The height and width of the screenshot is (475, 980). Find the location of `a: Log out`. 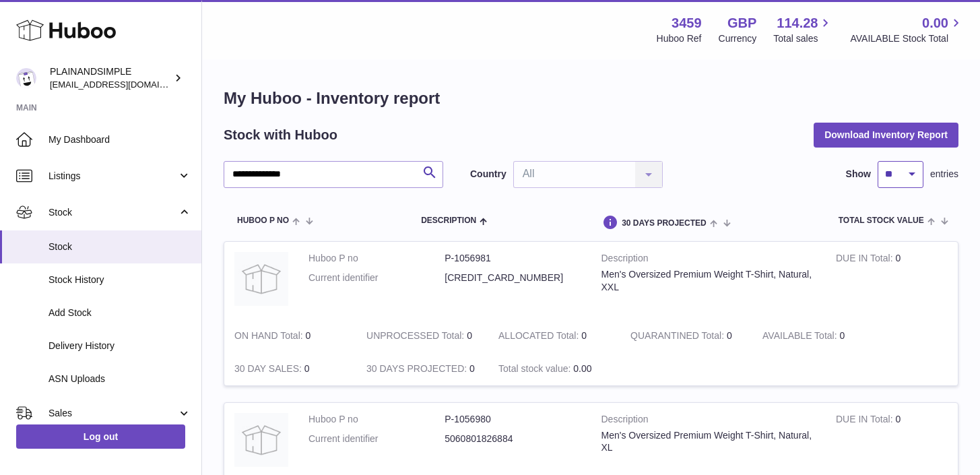

a: Log out is located at coordinates (100, 437).